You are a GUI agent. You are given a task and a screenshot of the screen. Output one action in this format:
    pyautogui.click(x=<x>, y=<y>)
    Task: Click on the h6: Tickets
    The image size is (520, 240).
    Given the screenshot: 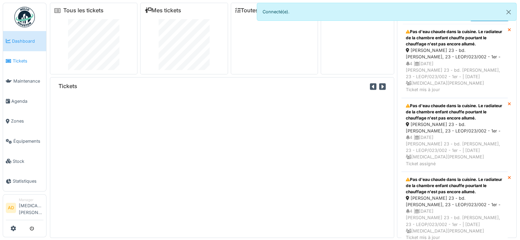 What is the action you would take?
    pyautogui.click(x=68, y=86)
    